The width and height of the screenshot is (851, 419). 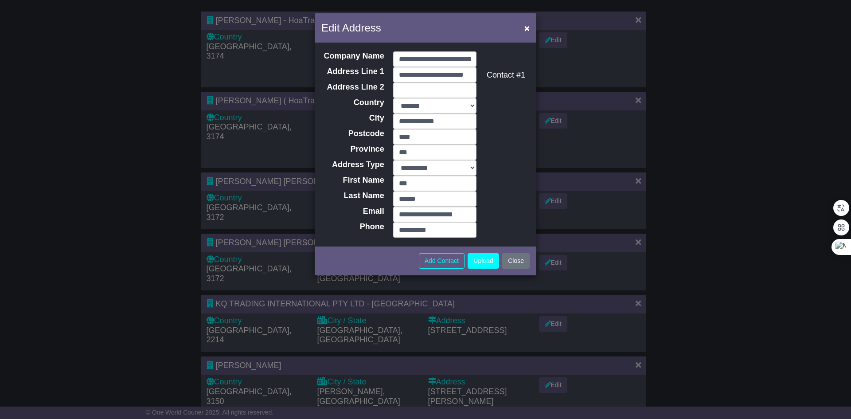 What do you see at coordinates (351, 165) in the screenshot?
I see `label: Address Type` at bounding box center [351, 165].